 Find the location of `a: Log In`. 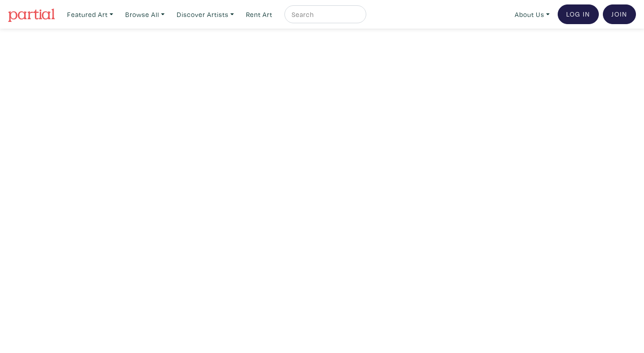

a: Log In is located at coordinates (578, 14).